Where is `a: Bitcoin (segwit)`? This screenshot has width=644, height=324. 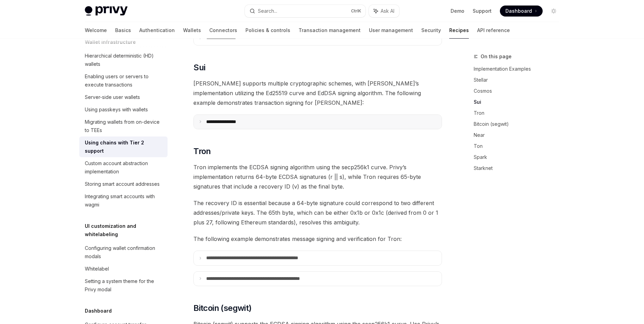
a: Bitcoin (segwit) is located at coordinates (519, 124).